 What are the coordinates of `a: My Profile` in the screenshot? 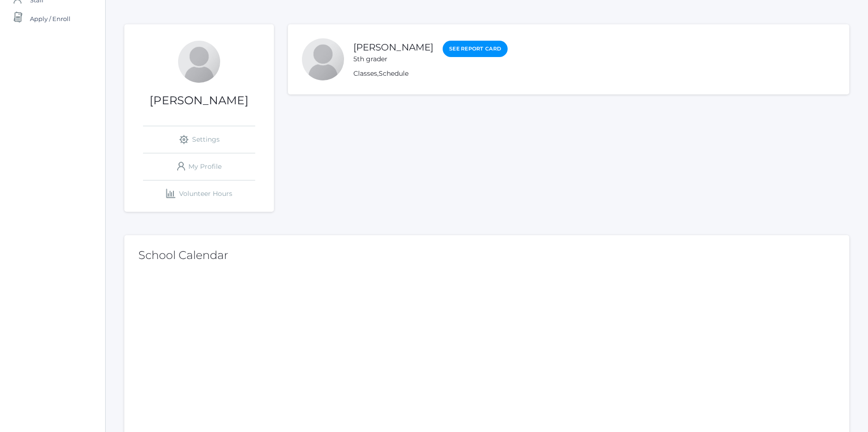 It's located at (199, 166).